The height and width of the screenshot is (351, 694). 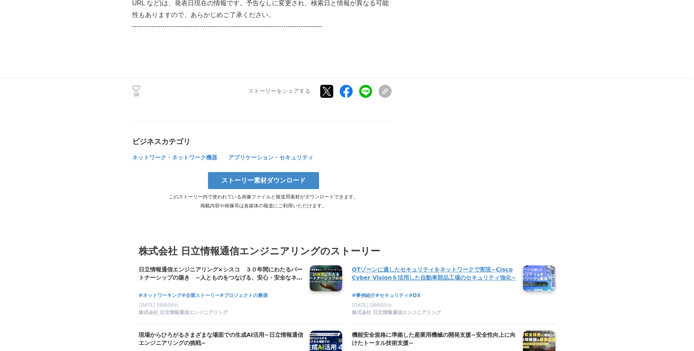 What do you see at coordinates (244, 295) in the screenshot?
I see `span: #プロジェクトの裏側` at bounding box center [244, 295].